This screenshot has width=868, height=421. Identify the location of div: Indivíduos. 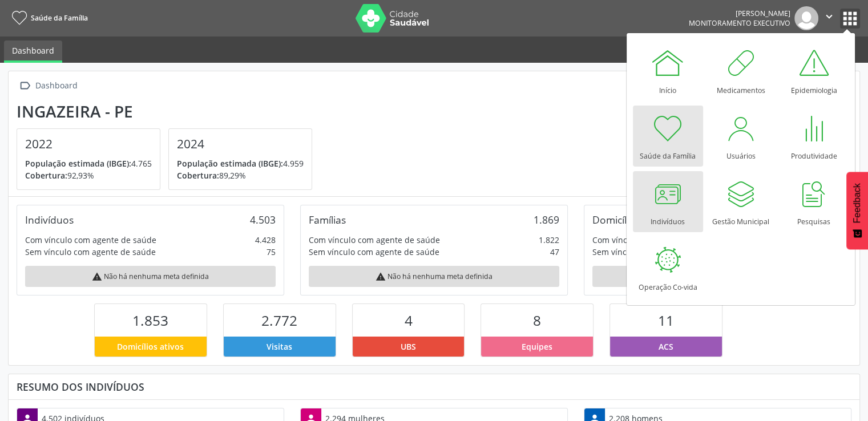
(49, 220).